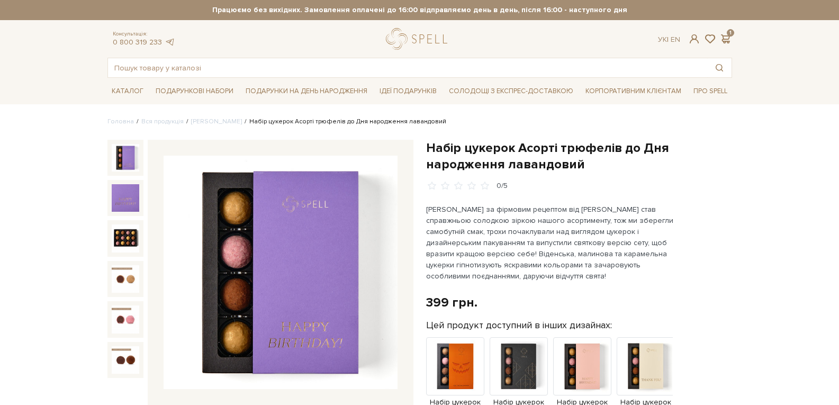 The height and width of the screenshot is (405, 839). Describe the element at coordinates (633, 91) in the screenshot. I see `a: Корпоративним клієнтам` at that location.